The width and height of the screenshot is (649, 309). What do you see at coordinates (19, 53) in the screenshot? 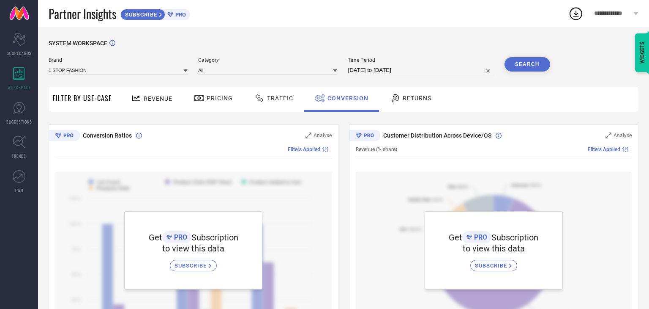
I see `span: SCORECARDS` at bounding box center [19, 53].